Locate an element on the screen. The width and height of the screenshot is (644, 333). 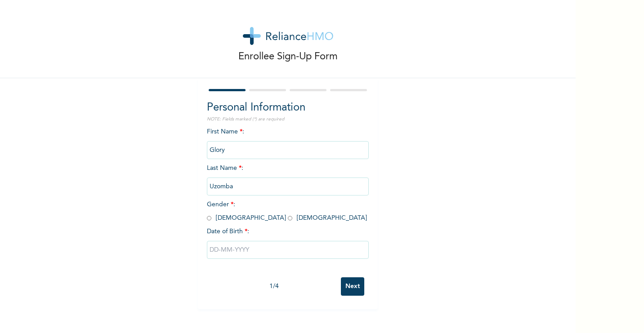
span: Last Name : is located at coordinates (288, 177).